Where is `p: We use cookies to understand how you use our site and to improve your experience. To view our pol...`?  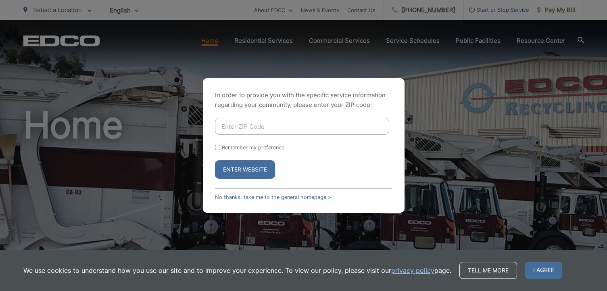
p: We use cookies to understand how you use our site and to improve your experience. To view our pol... is located at coordinates (237, 270).